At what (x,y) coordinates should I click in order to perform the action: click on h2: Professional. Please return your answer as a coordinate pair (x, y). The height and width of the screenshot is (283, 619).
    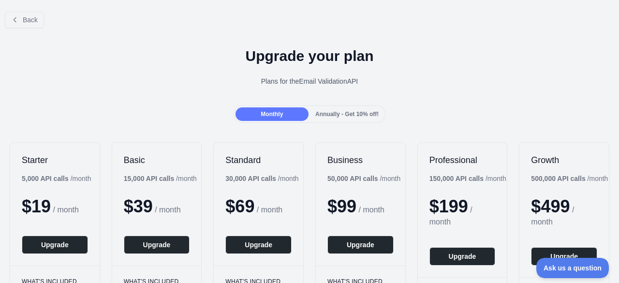
    Looking at the image, I should click on (463, 160).